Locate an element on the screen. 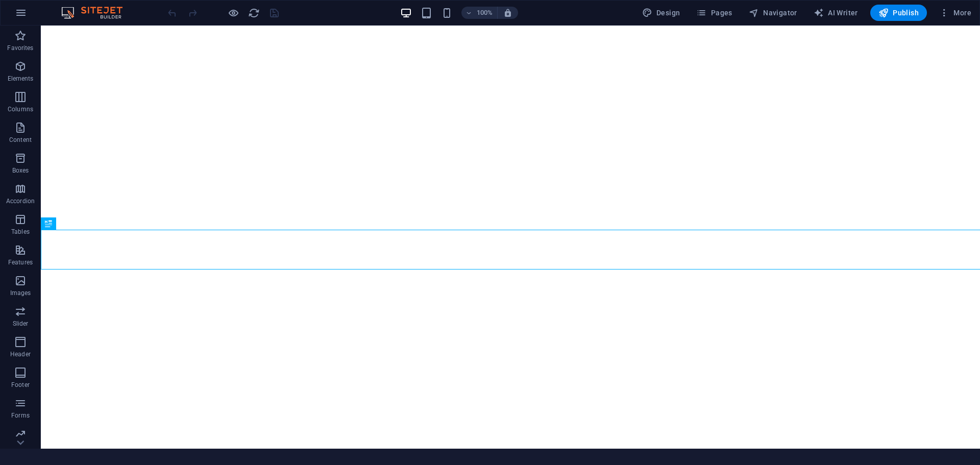 The height and width of the screenshot is (465, 980). i: On resize automatically adjust zoom level to fit chosen device. is located at coordinates (508, 13).